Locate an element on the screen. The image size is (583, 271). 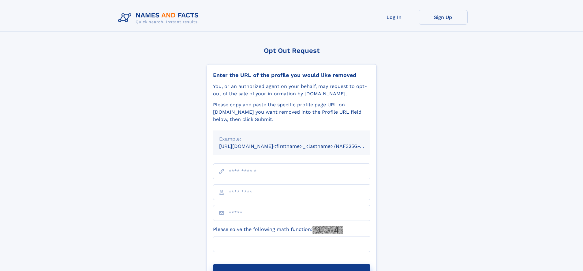
label: Please solve the following math function: is located at coordinates (278, 230).